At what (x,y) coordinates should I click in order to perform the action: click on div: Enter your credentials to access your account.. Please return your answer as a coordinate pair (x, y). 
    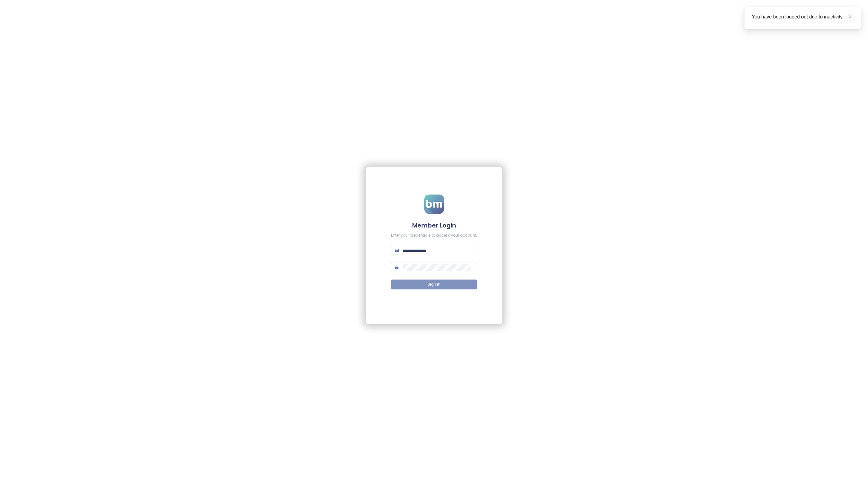
    Looking at the image, I should click on (434, 236).